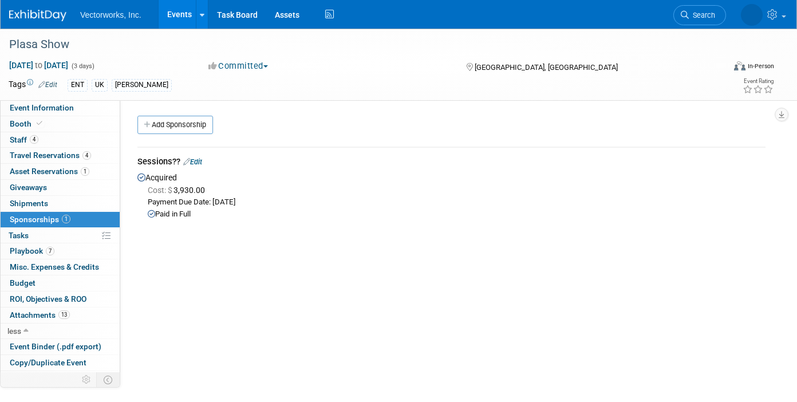 The image size is (797, 402). What do you see at coordinates (60, 124) in the screenshot?
I see `a: Booth` at bounding box center [60, 124].